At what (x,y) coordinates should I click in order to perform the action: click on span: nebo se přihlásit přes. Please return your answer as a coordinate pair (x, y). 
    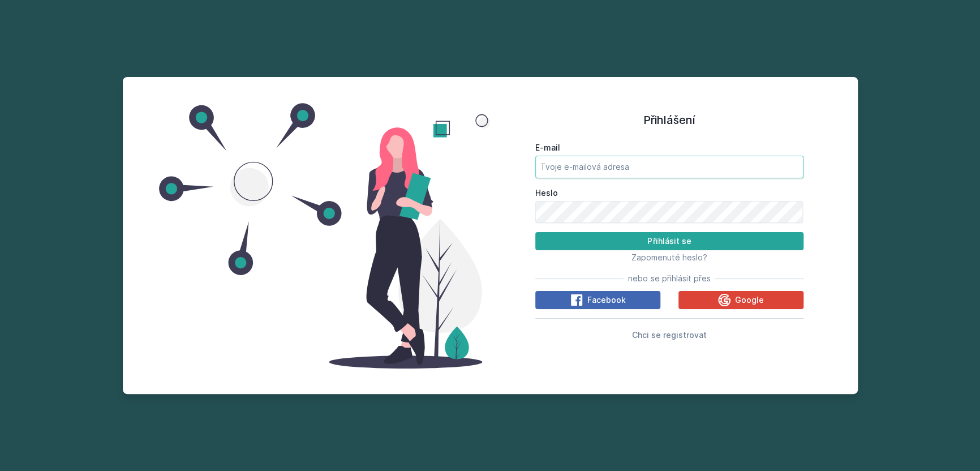
    Looking at the image, I should click on (669, 278).